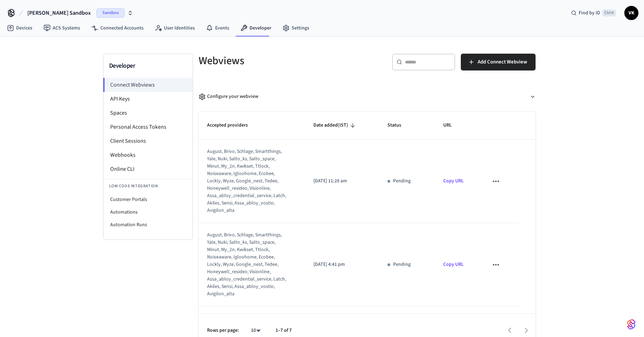 The image size is (644, 337). I want to click on span: VK, so click(631, 13).